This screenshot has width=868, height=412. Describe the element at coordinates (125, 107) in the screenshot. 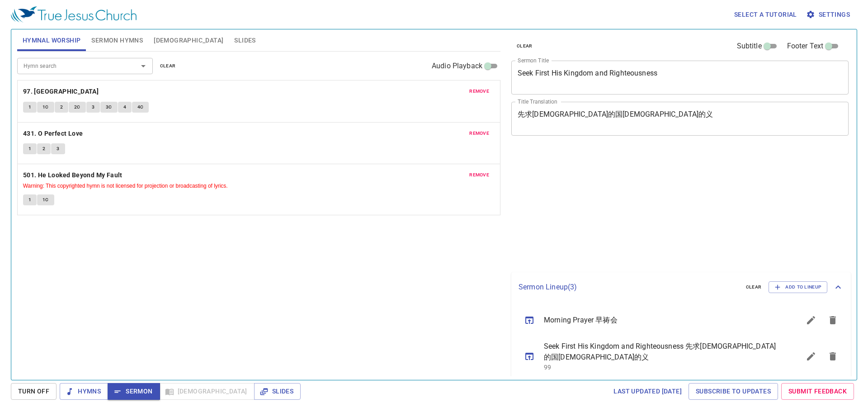

I see `button: 4` at that location.